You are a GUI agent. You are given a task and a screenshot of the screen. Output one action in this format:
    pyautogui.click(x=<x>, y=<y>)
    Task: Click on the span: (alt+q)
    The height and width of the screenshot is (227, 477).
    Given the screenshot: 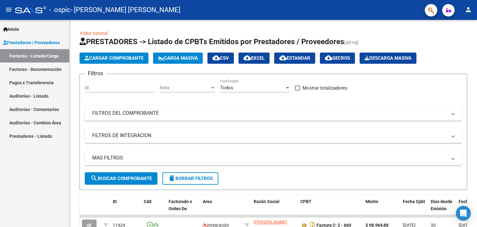 What is the action you would take?
    pyautogui.click(x=351, y=42)
    